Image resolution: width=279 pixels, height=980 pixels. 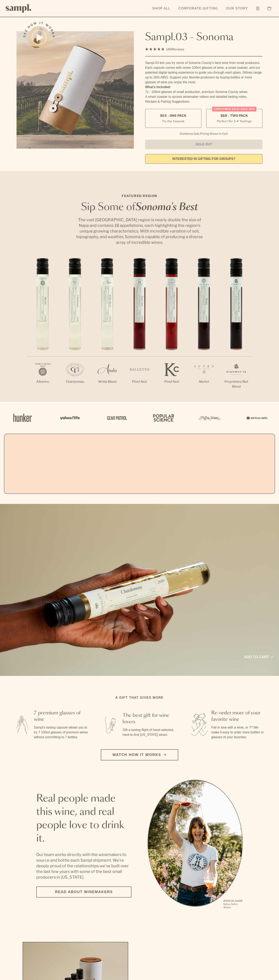 What do you see at coordinates (69, 418) in the screenshot?
I see `img: Artboard_6_04f9a106-072f-468a-bdd7-f11783b05722_x450.png` at bounding box center [69, 418].